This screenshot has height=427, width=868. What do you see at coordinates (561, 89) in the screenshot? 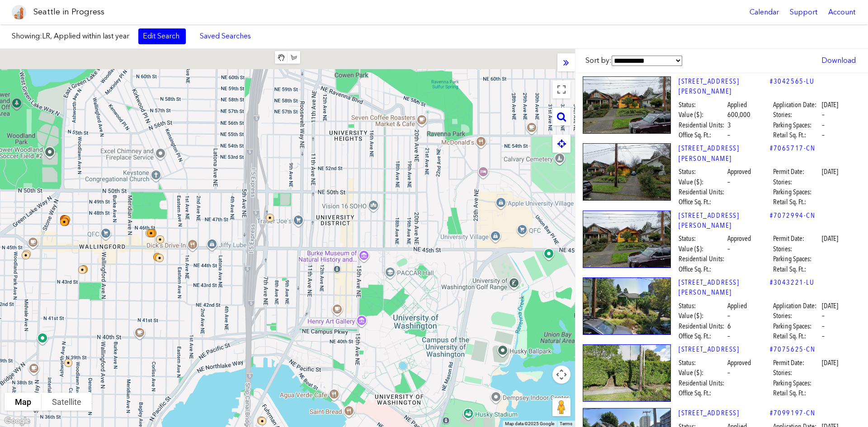
I see `button: Toggle fullscreen view` at bounding box center [561, 89].